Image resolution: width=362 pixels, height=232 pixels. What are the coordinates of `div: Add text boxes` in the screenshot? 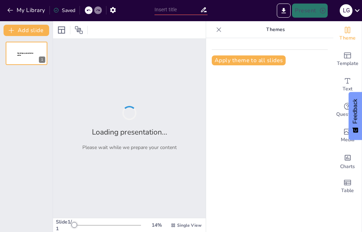 It's located at (348, 85).